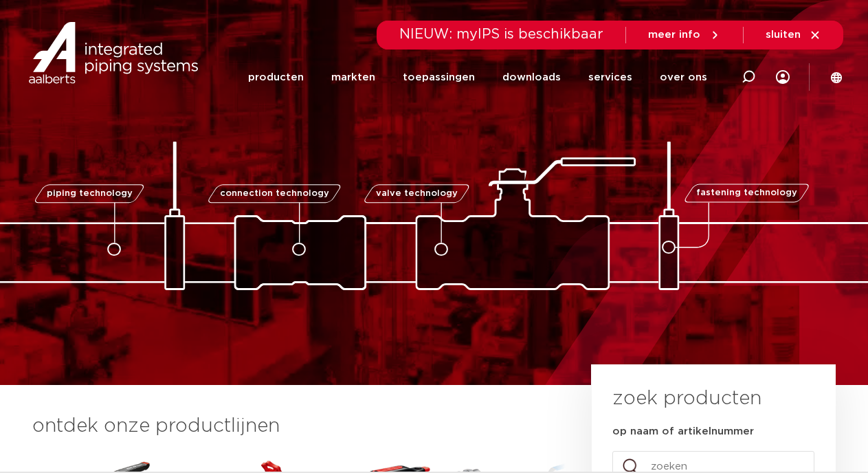 This screenshot has height=473, width=868. Describe the element at coordinates (501, 35) in the screenshot. I see `span: NIEUW: myIPS is beschikbaar` at that location.